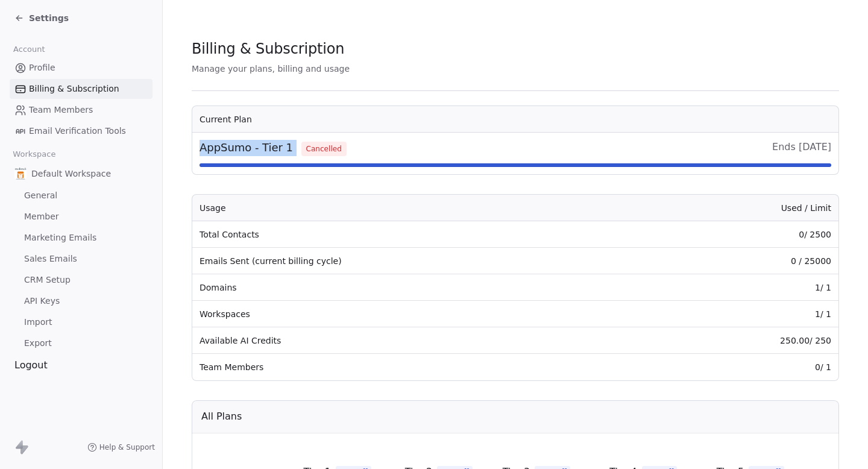 This screenshot has height=469, width=868. What do you see at coordinates (61, 110) in the screenshot?
I see `span: Team Members` at bounding box center [61, 110].